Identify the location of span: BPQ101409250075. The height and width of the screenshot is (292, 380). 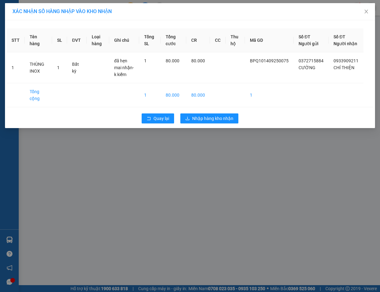
(269, 61).